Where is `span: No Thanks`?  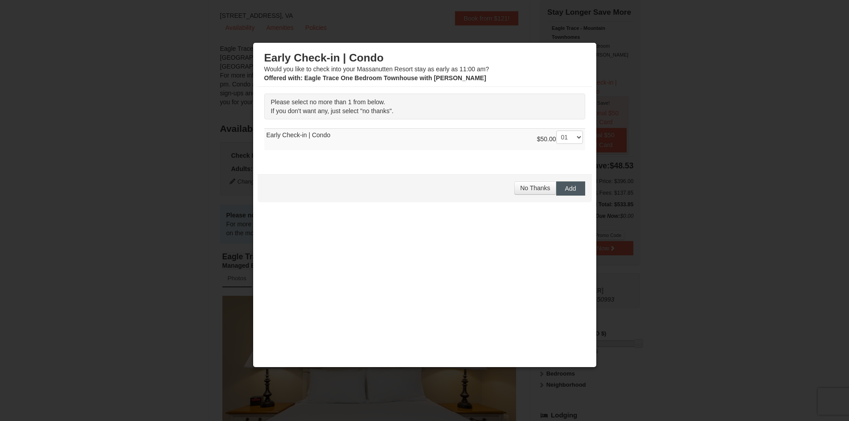
span: No Thanks is located at coordinates (535, 188).